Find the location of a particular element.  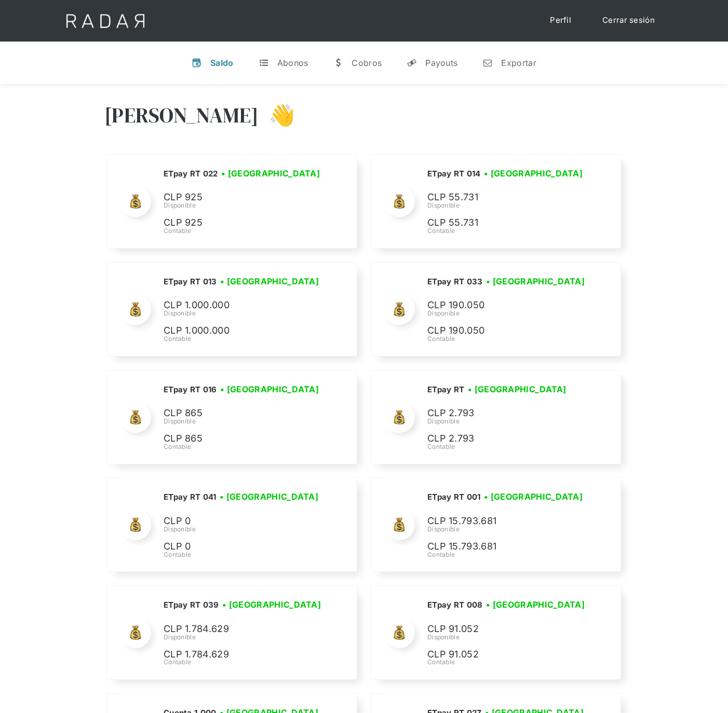

div: Payouts is located at coordinates (441, 62).